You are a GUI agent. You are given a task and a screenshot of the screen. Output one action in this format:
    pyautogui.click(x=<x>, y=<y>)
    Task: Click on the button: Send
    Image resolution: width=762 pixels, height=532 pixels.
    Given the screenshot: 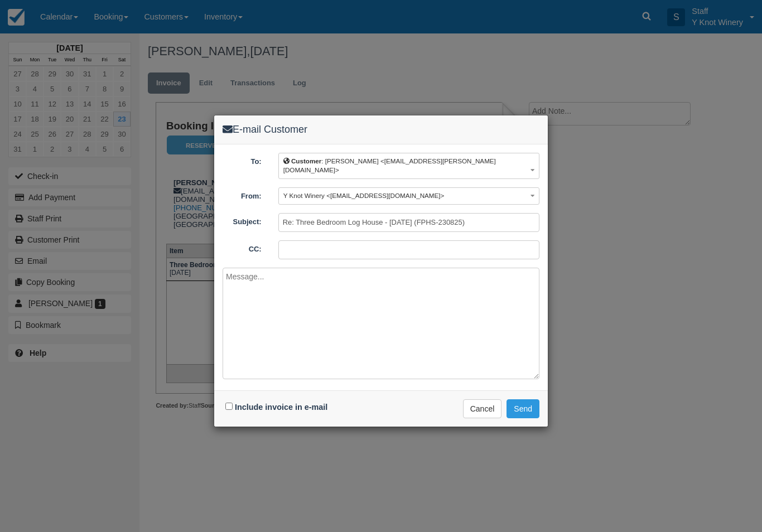 What is the action you would take?
    pyautogui.click(x=522, y=409)
    